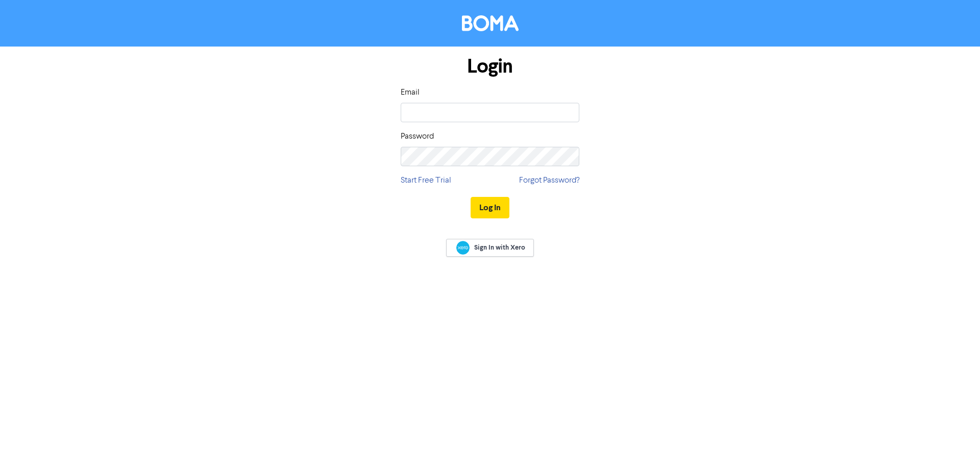  Describe the element at coordinates (426, 180) in the screenshot. I see `a: Start Free Trial` at that location.